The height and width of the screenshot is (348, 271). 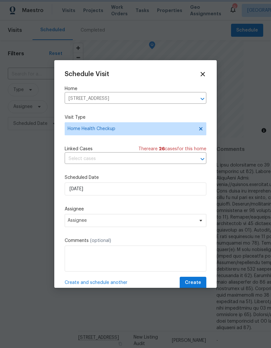 I want to click on span: Schedule Visit, so click(x=87, y=74).